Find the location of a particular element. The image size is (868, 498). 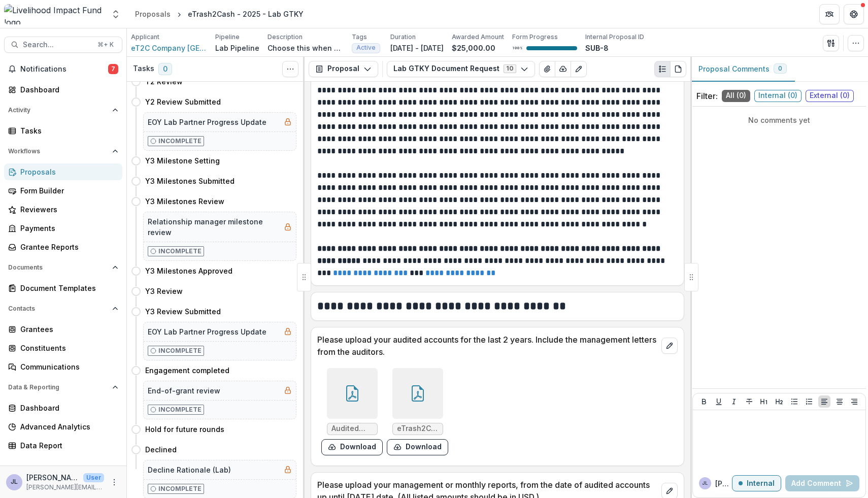

p: Form Progress is located at coordinates (535, 37).